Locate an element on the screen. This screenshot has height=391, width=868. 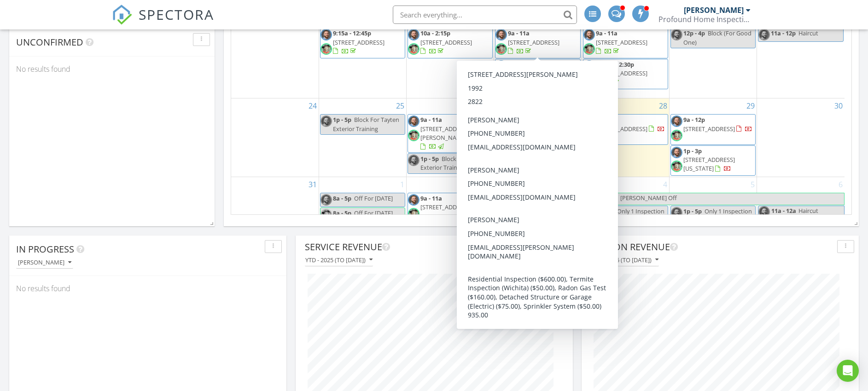
a: Go to September 6, 2025 is located at coordinates (840, 184).